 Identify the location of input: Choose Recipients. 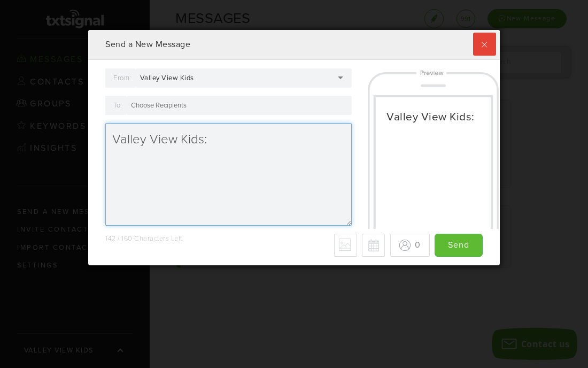
(160, 105).